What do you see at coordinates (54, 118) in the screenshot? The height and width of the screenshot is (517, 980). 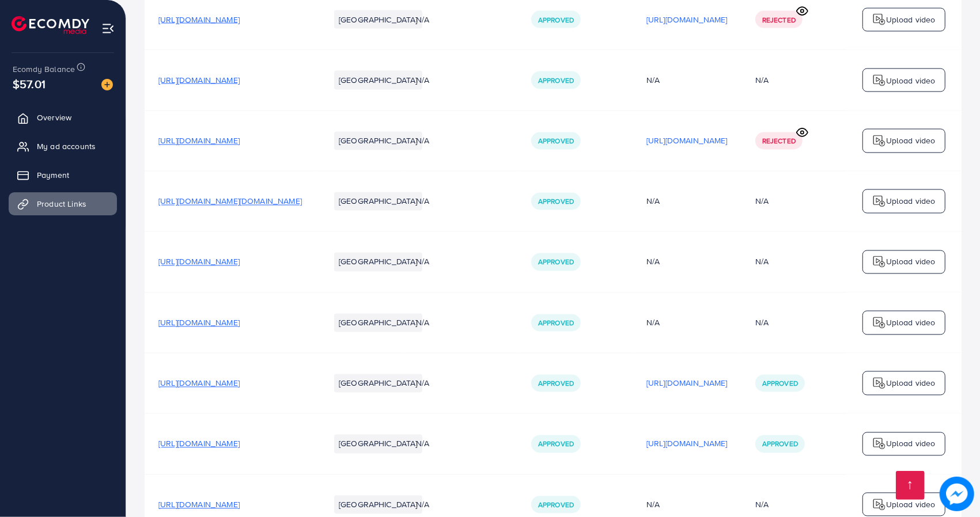 I see `span: Overview` at bounding box center [54, 118].